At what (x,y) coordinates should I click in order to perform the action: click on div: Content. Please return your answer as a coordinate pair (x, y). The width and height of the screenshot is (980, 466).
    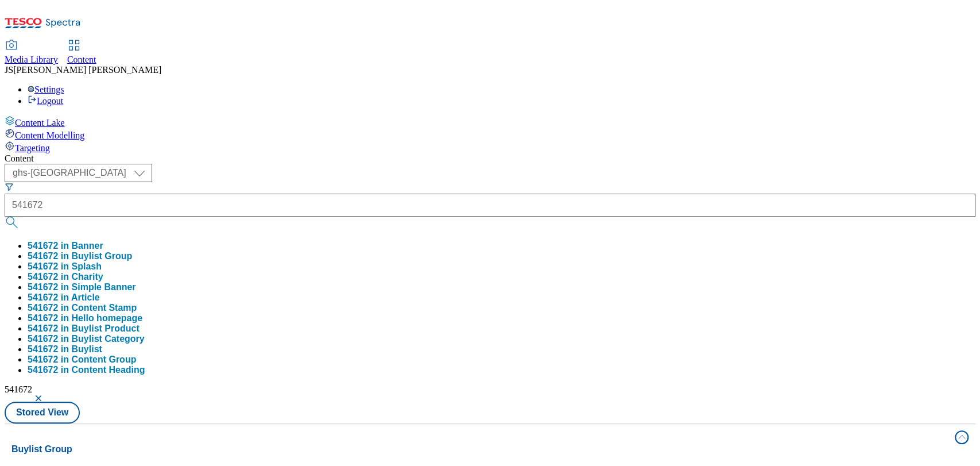
    Looking at the image, I should click on (490, 158).